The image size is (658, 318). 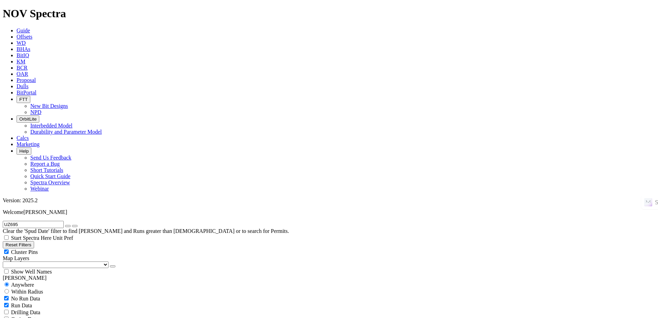 I want to click on span: BHAs, so click(x=23, y=49).